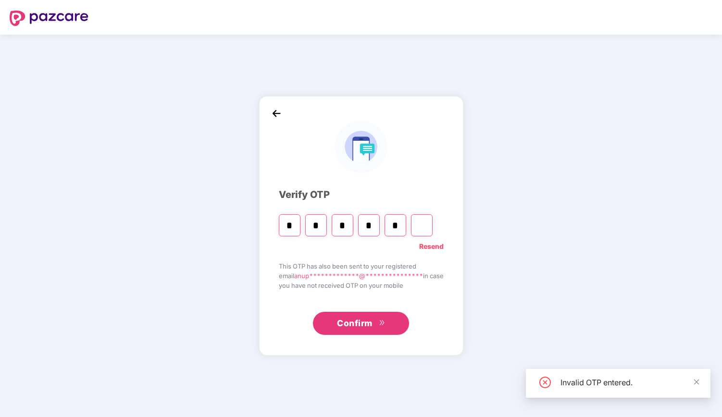 The height and width of the screenshot is (417, 722). I want to click on input: Digit 2, so click(316, 225).